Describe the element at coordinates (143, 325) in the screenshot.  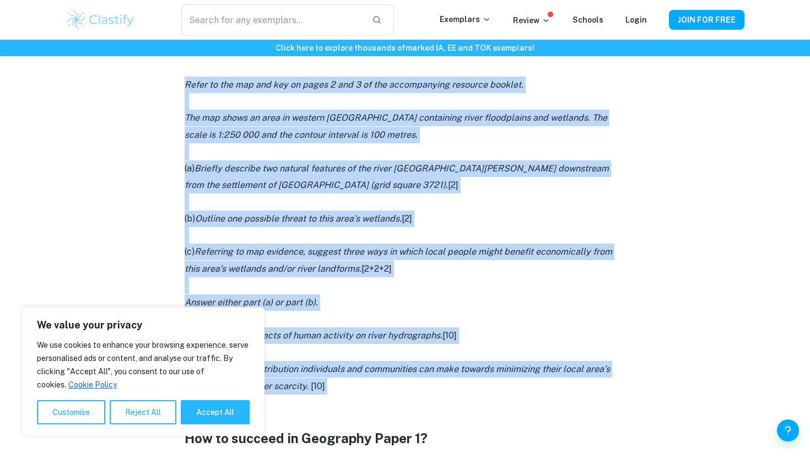
I see `p: We value your privacy` at that location.